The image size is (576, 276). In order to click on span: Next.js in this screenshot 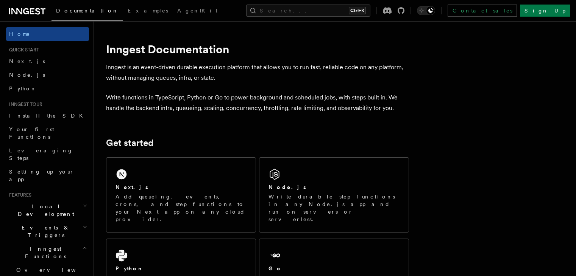, I will do `click(27, 61)`.